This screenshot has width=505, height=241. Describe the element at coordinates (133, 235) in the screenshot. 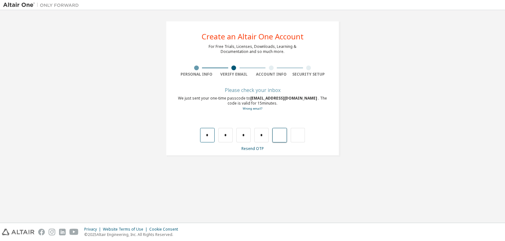

I see `p: © 2025 Altair Engineering, Inc. All Rights Reserved.` at that location.